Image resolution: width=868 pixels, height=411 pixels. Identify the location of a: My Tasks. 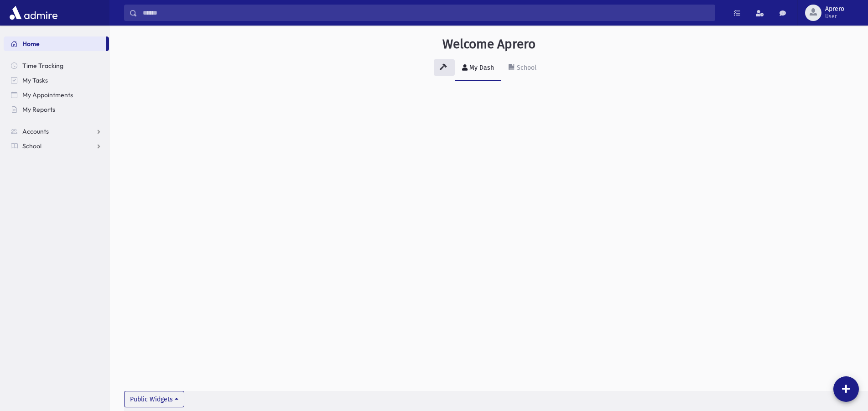
(56, 80).